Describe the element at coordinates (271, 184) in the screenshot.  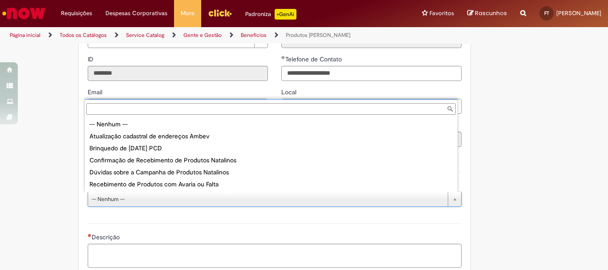
I see `div: Recebimento de Produtos com Avaria ou Falta` at that location.